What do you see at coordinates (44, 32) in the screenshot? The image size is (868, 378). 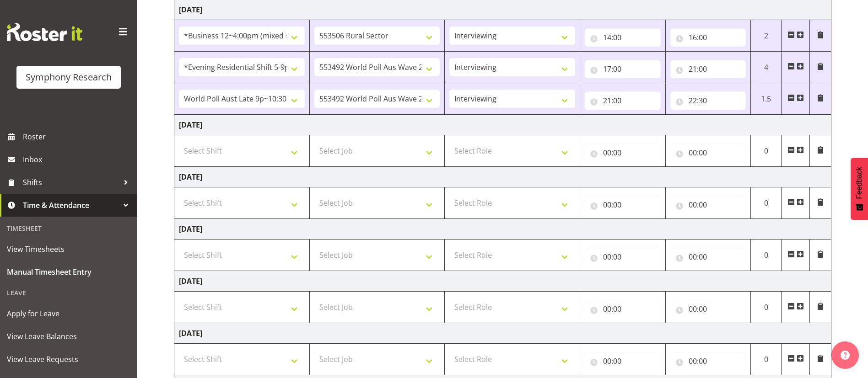 I see `img: Rosterit website logo` at bounding box center [44, 32].